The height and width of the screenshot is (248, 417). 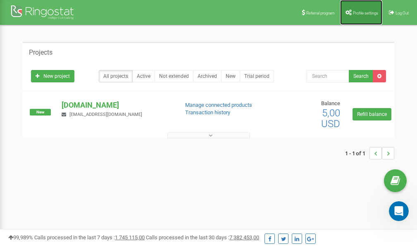 I want to click on u: 7 382 453,00, so click(x=244, y=237).